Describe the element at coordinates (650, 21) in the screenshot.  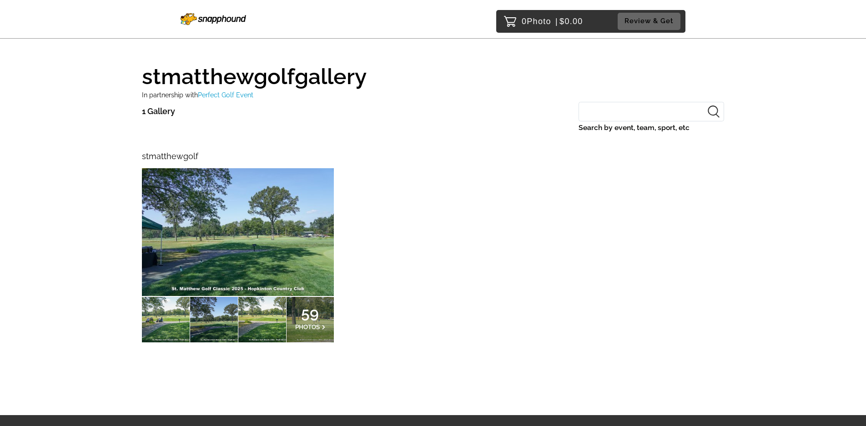
I see `a: Review & Get` at that location.